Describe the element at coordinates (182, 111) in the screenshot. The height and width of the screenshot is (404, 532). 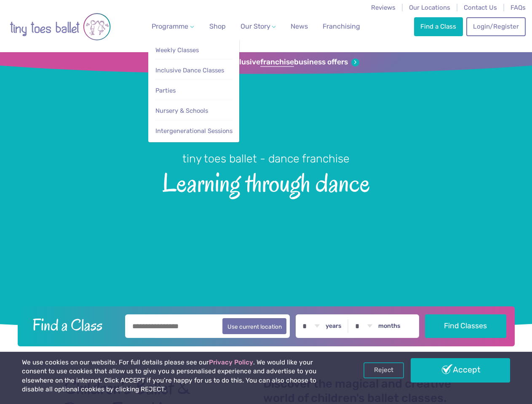
I see `span: Nursery & Schools` at that location.